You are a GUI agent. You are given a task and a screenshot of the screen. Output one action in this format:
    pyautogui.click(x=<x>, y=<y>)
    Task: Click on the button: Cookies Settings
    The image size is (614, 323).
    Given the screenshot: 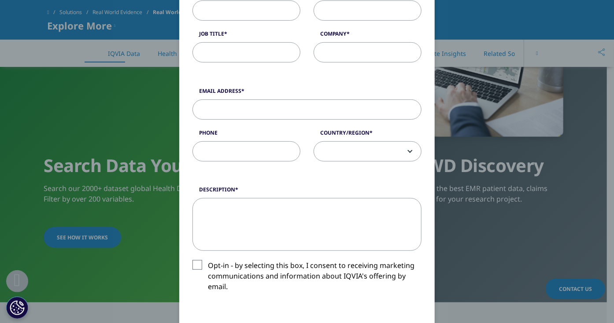 What is the action you would take?
    pyautogui.click(x=17, y=308)
    